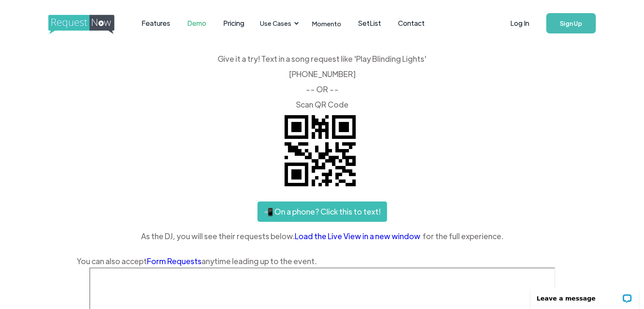 The image size is (644, 309). I want to click on a: Momento, so click(327, 23).